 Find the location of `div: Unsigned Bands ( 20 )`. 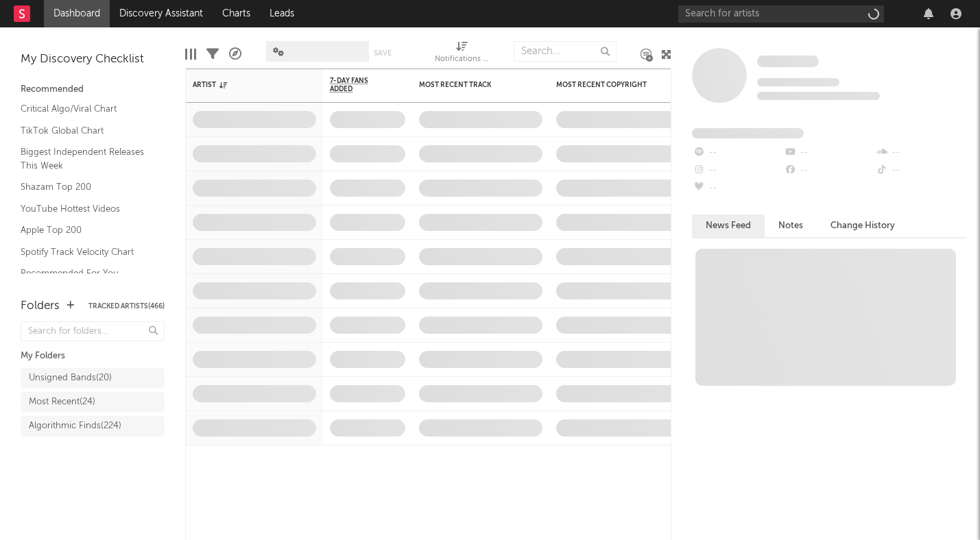

div: Unsigned Bands ( 20 ) is located at coordinates (70, 379).